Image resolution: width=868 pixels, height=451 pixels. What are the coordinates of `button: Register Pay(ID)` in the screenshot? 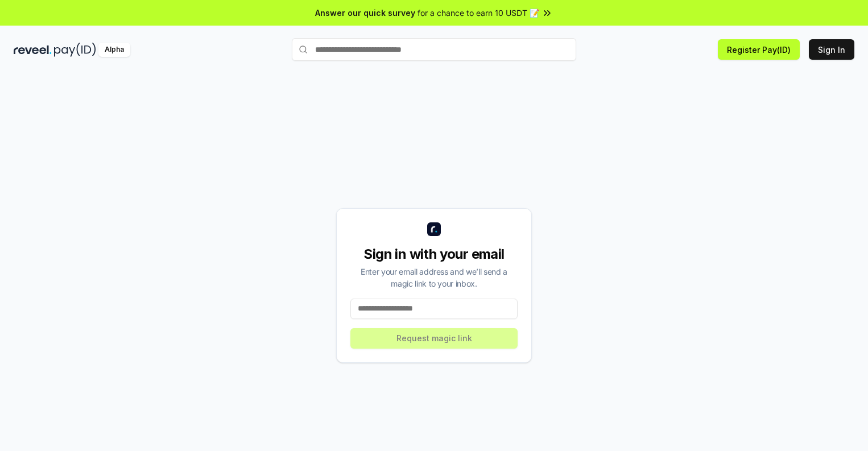 It's located at (758, 50).